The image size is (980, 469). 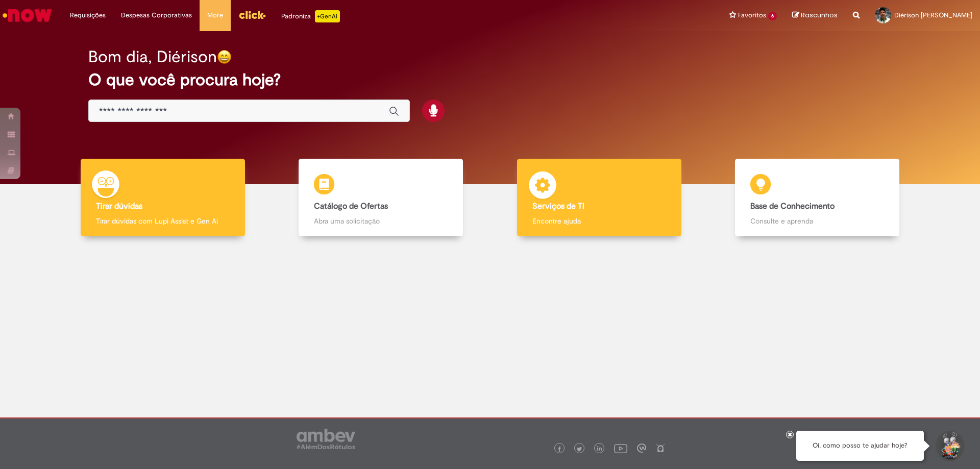 I want to click on p: +GenAi, so click(x=327, y=17).